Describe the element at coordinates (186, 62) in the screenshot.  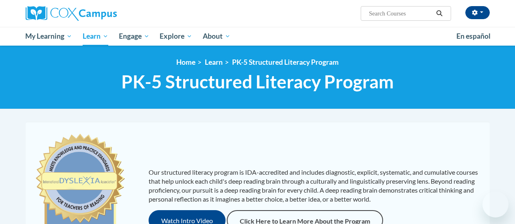
I see `a: Home` at that location.